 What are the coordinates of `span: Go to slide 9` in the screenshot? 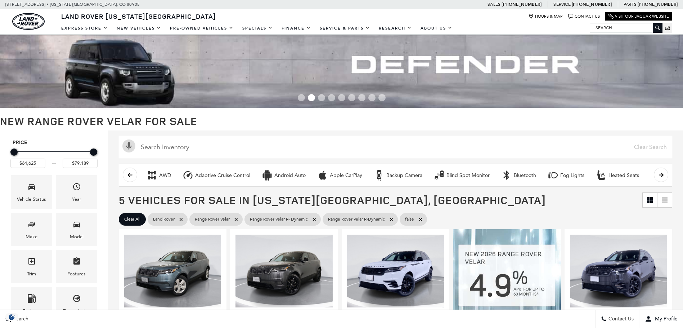 It's located at (382, 98).